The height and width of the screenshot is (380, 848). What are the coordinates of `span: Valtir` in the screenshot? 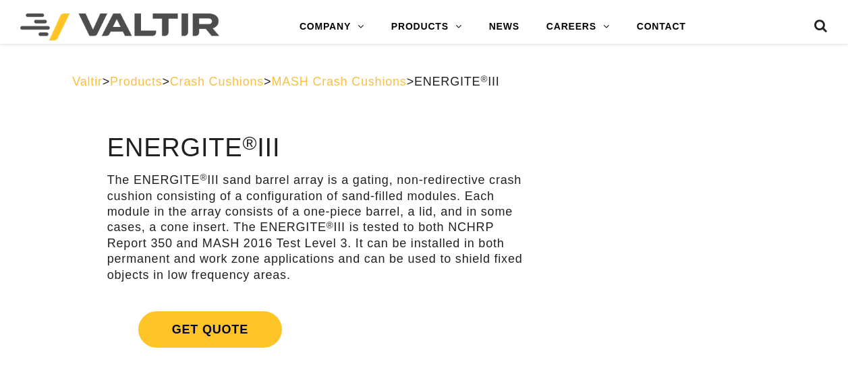 It's located at (87, 82).